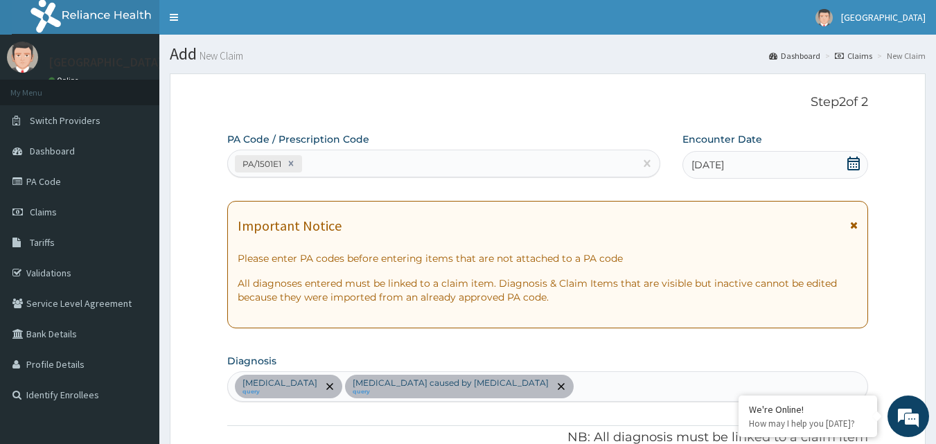  I want to click on a: Claims, so click(853, 55).